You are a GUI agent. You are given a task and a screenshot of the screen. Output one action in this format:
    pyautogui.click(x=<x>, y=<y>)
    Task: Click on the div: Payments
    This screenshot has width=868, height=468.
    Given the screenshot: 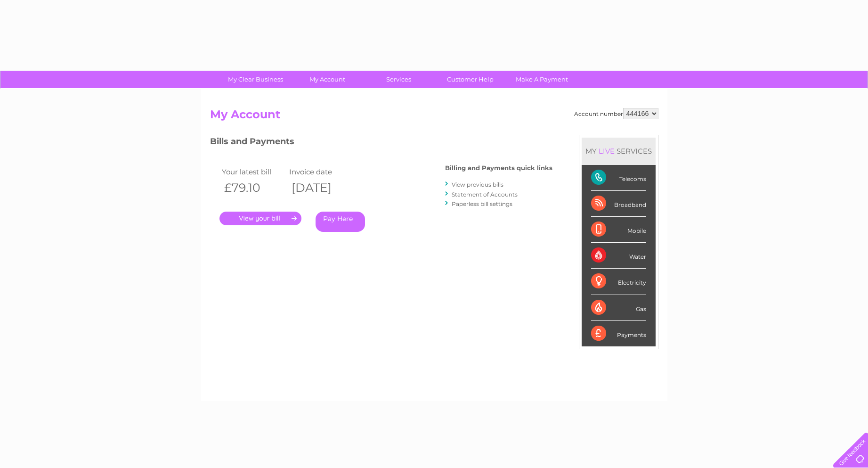 What is the action you would take?
    pyautogui.click(x=618, y=334)
    